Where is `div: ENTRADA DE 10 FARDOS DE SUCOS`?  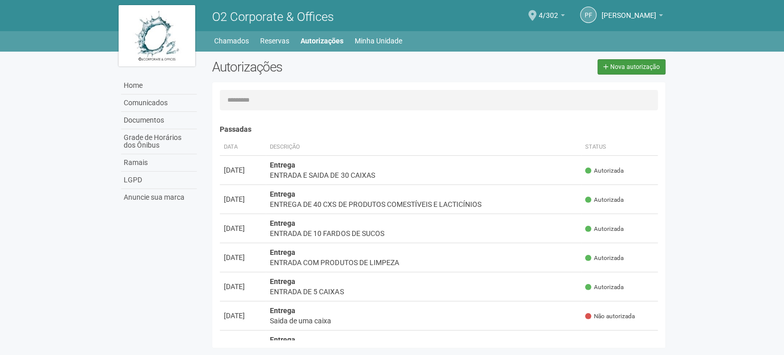
div: ENTRADA DE 10 FARDOS DE SUCOS is located at coordinates (423, 234).